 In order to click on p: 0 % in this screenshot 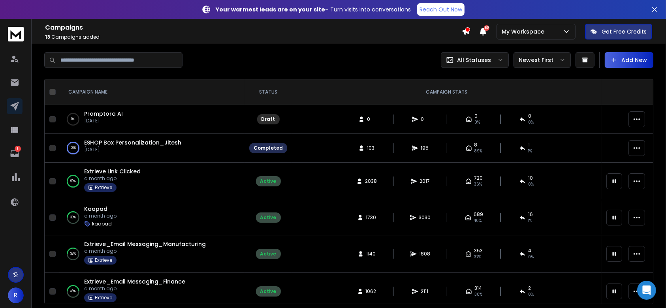, I will do `click(73, 119)`.